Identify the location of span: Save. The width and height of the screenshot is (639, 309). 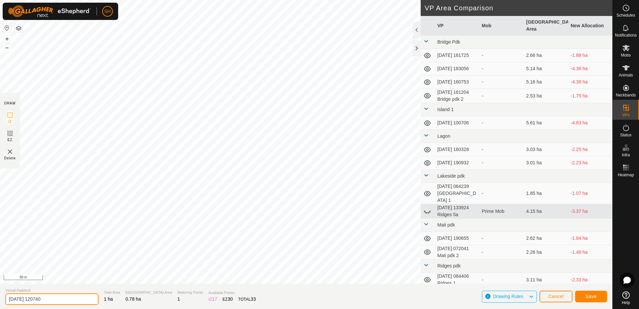
(591, 297).